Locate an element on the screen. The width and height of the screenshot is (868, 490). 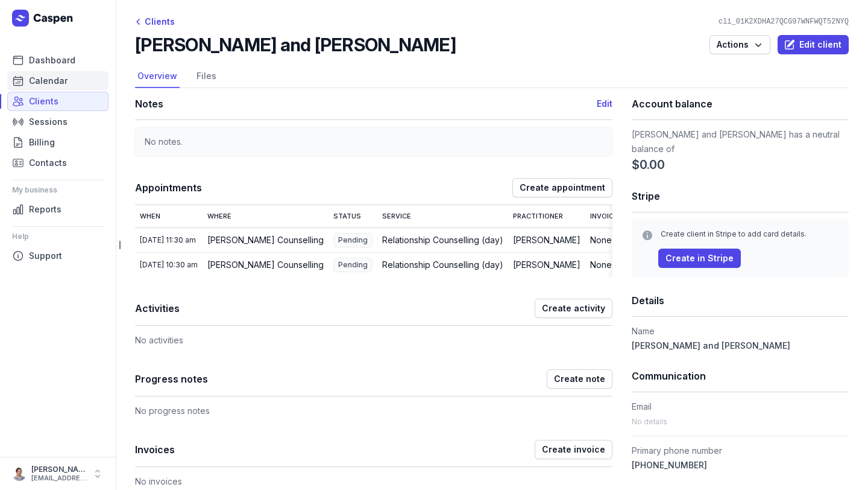
span: Create appointment is located at coordinates (563, 188).